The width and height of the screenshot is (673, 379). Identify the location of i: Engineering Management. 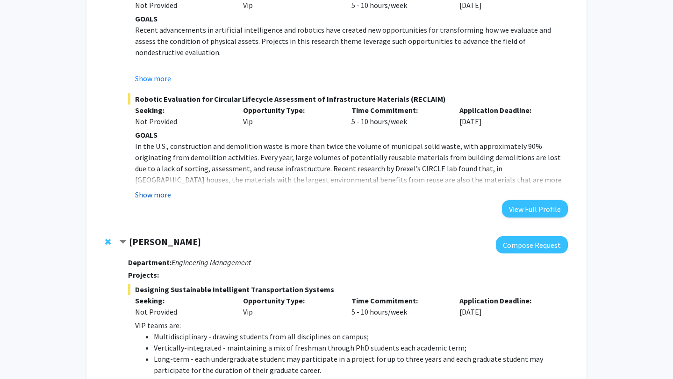
(211, 263).